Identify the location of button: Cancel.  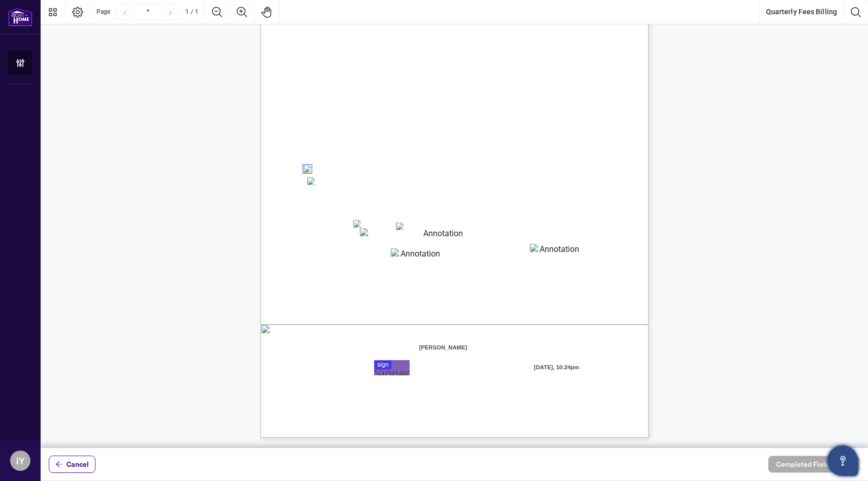
(72, 464).